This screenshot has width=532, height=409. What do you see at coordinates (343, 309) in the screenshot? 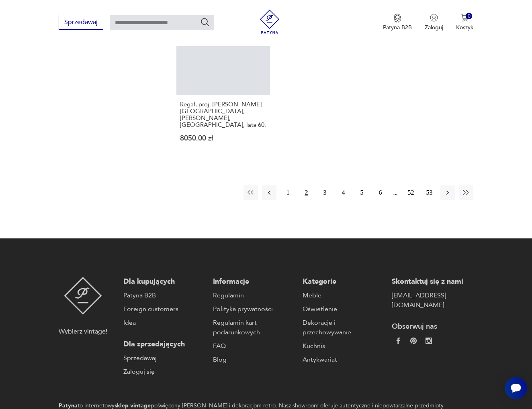
I see `a: Oświetlenie` at bounding box center [343, 309].